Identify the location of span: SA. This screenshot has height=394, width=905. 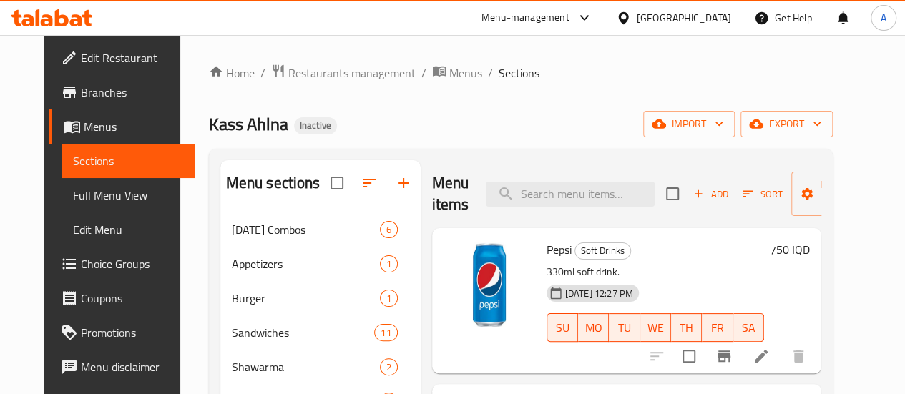
(749, 328).